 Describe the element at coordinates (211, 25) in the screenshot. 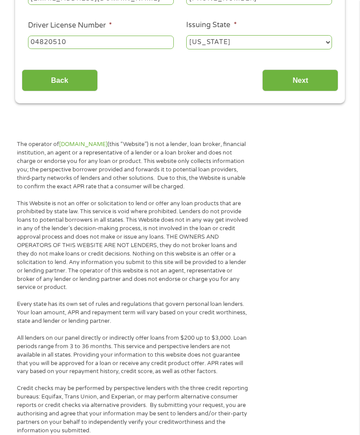

I see `label: Issuing State` at that location.